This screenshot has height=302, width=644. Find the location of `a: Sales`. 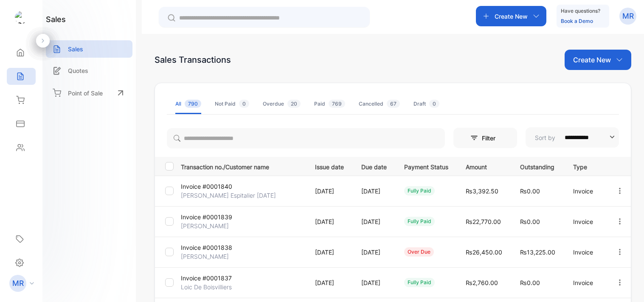

a: Sales is located at coordinates (89, 49).